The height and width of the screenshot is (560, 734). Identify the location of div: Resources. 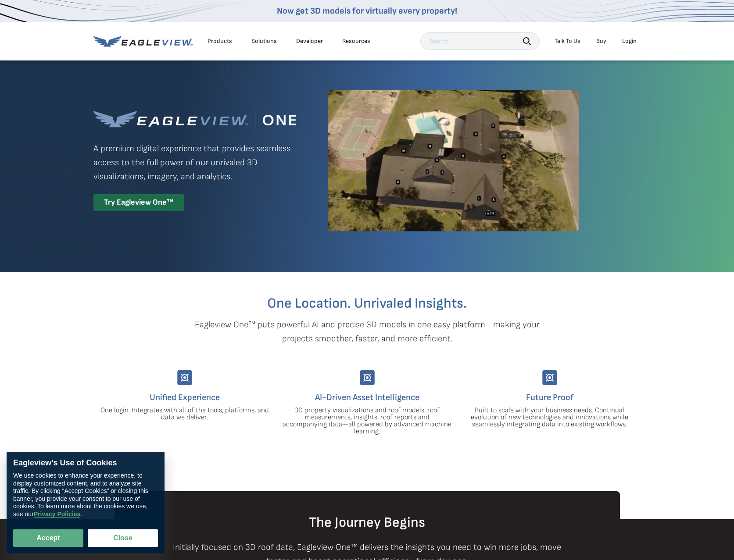
(356, 41).